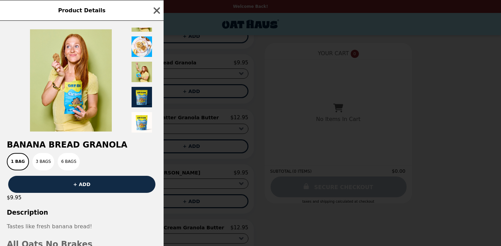 The height and width of the screenshot is (246, 501). I want to click on button: 1 Bag, so click(18, 161).